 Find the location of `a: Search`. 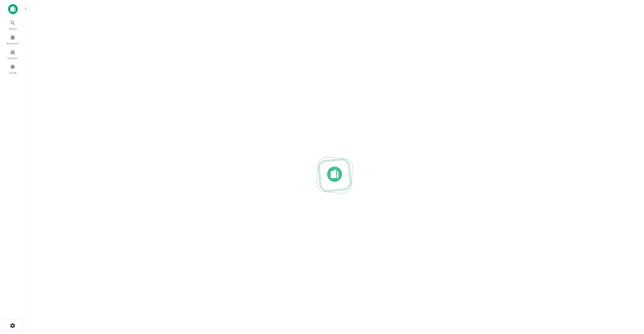

a: Search is located at coordinates (13, 25).